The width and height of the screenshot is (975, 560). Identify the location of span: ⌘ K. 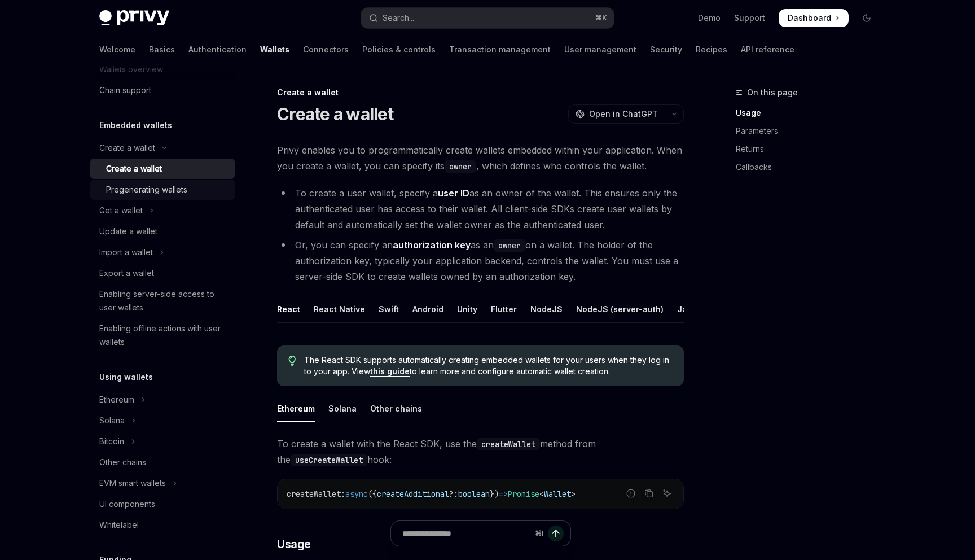
(601, 18).